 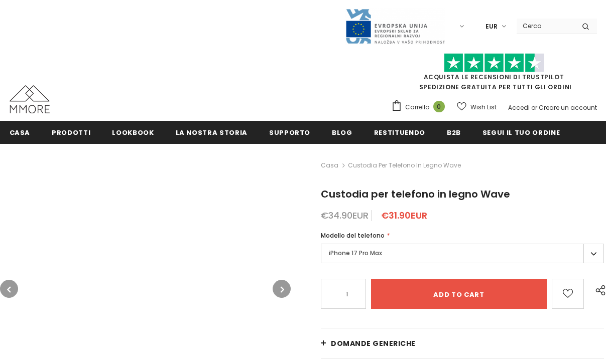 I want to click on a: Segui il tuo ordine, so click(x=521, y=132).